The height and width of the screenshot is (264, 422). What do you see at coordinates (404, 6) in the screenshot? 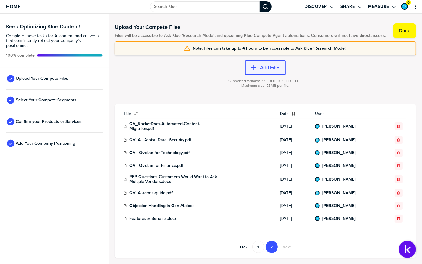
I see `a: Edit Profile` at bounding box center [404, 6].